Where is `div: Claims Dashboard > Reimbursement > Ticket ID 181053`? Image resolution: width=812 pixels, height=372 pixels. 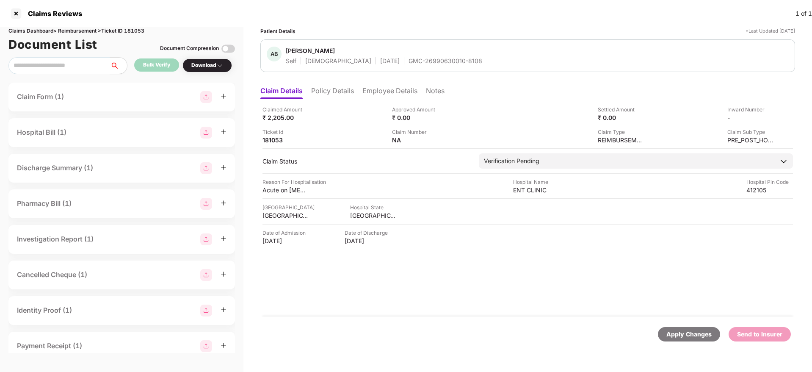
div: Claims Dashboard > Reimbursement > Ticket ID 181053 is located at coordinates (122, 31).